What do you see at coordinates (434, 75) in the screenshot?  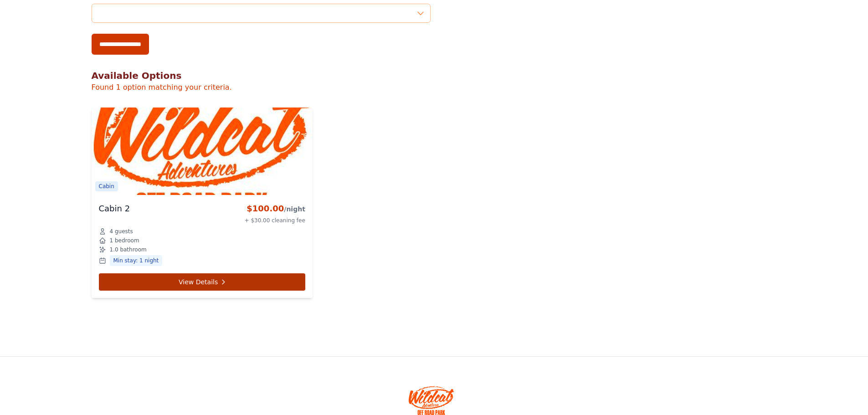 I see `h2: Available Options` at bounding box center [434, 75].